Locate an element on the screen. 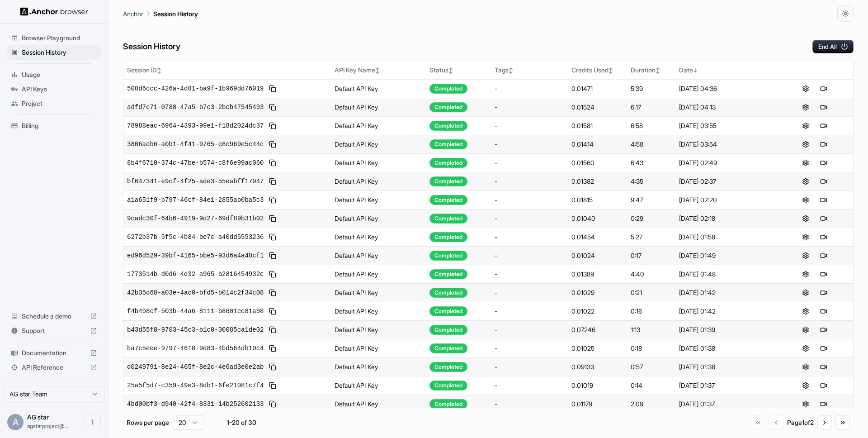 Image resolution: width=868 pixels, height=438 pixels. div: 6:43 is located at coordinates (651, 163).